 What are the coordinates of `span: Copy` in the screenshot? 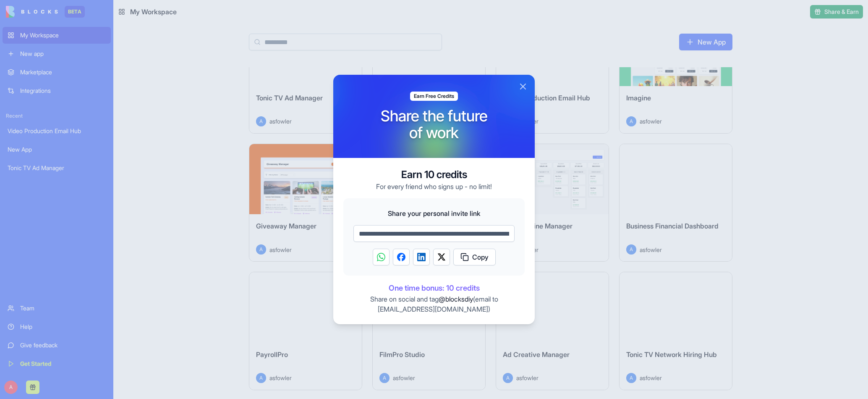 It's located at (480, 257).